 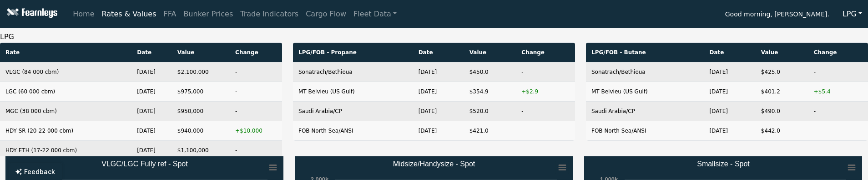 I want to click on td: $421.0, so click(x=490, y=131).